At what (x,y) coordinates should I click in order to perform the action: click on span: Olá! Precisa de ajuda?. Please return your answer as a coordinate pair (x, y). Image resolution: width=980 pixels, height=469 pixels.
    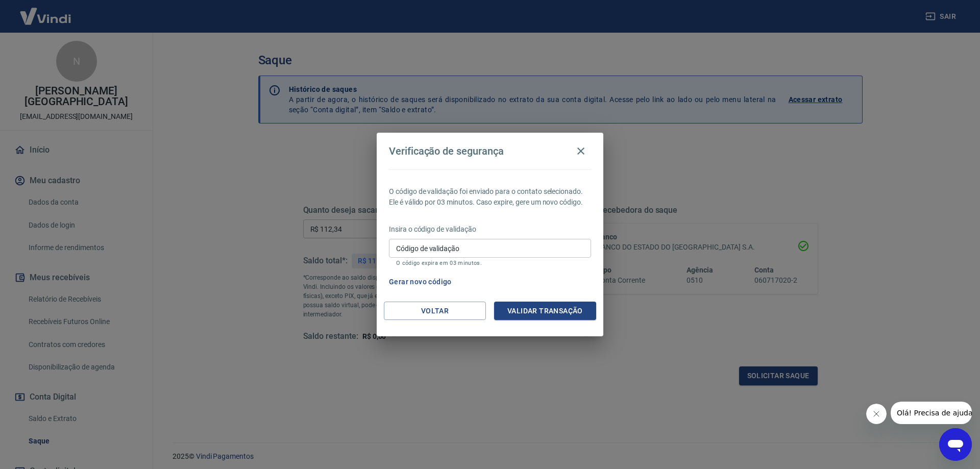
    Looking at the image, I should click on (46, 11).